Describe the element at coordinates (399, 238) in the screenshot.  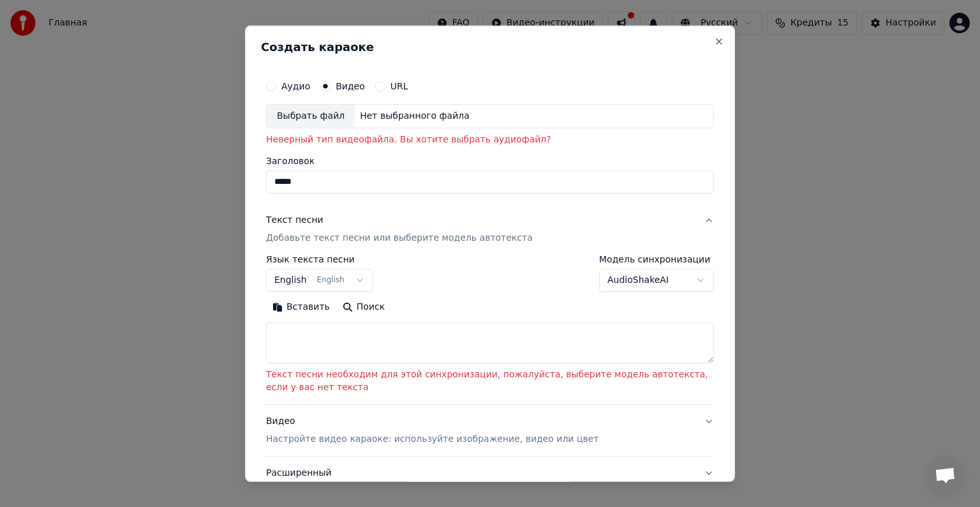
I see `p: Добавьте текст песни или выберите модель автотекста` at that location.